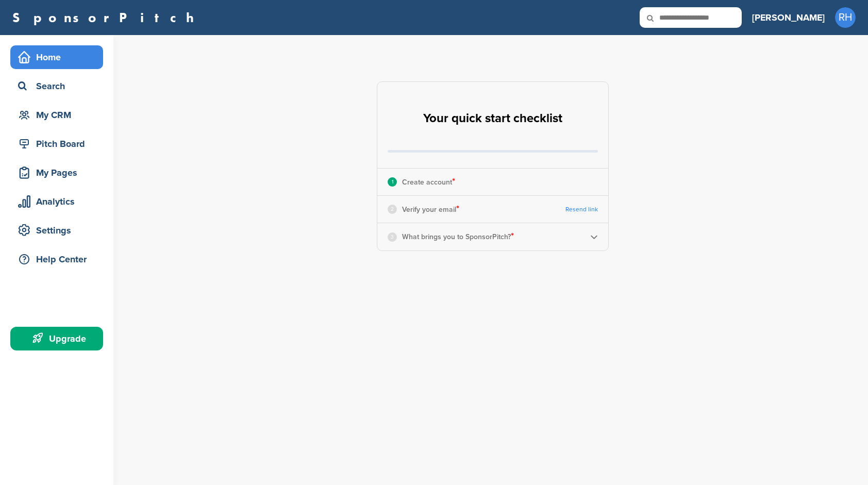 The image size is (868, 485). Describe the element at coordinates (457, 236) in the screenshot. I see `p: What brings you to SponsorPitch?` at that location.